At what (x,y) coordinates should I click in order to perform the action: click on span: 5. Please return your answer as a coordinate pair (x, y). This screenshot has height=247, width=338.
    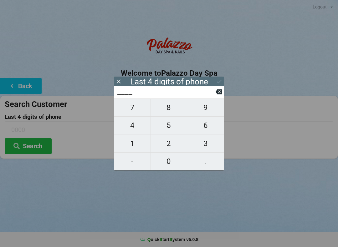
    Looking at the image, I should click on (169, 125).